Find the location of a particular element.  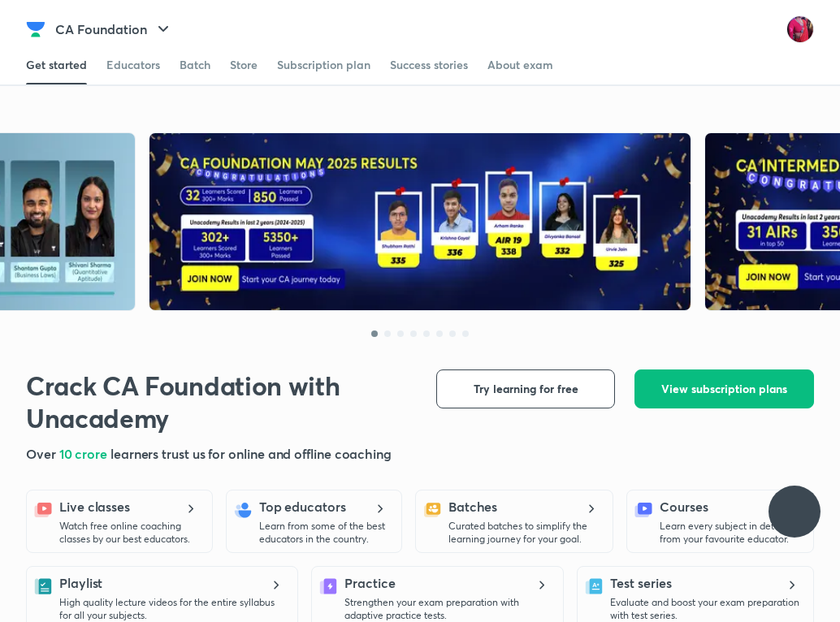

div: Educators is located at coordinates (133, 65).